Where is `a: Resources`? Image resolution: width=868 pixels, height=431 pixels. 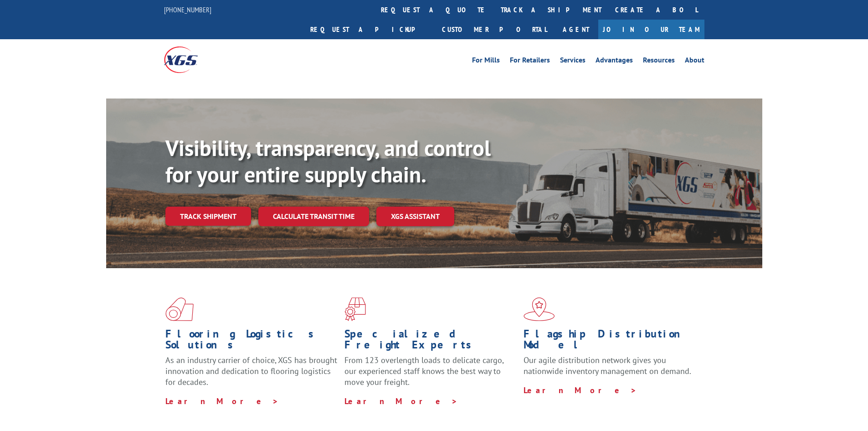 a: Resources is located at coordinates (659, 62).